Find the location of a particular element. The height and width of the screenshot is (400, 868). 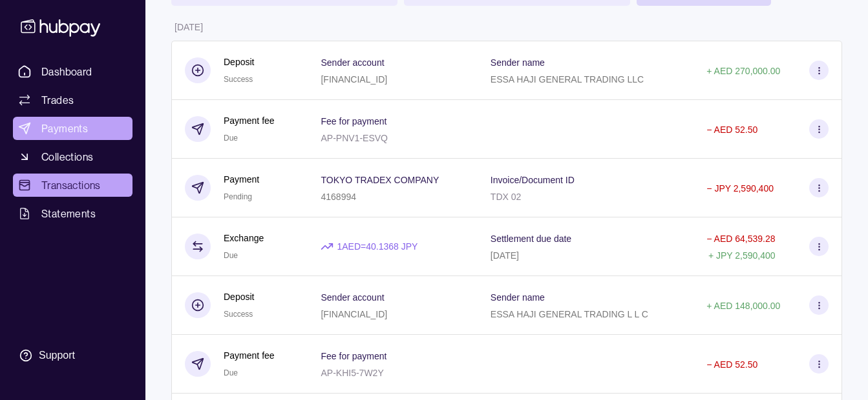

p: + JPY 2,590,400 is located at coordinates (742, 255).